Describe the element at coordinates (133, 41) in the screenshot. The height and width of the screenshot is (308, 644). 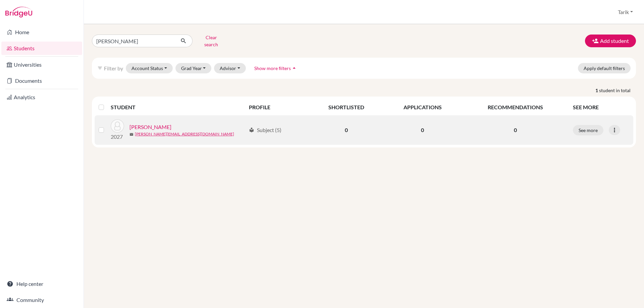
I see `input: Find student by name...` at that location.